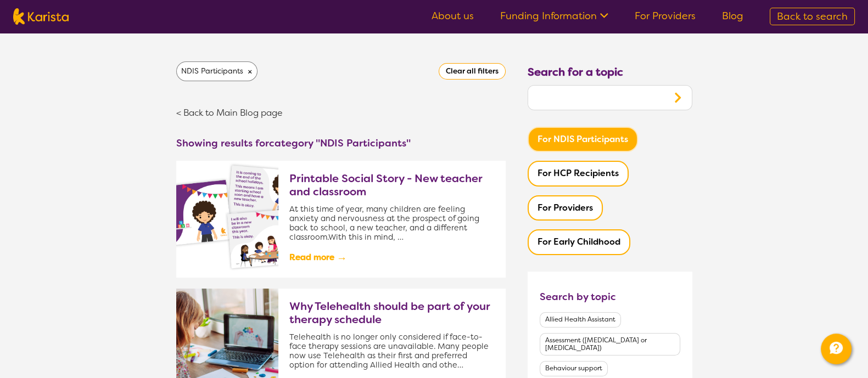 Image resolution: width=868 pixels, height=378 pixels. I want to click on button: Search, so click(678, 98).